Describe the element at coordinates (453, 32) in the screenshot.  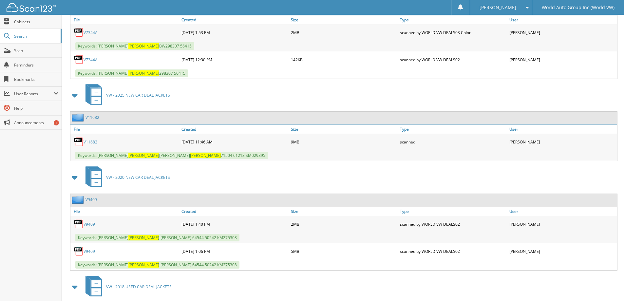
I see `div: scanned by WORLD VW DEALS03 Color` at that location.